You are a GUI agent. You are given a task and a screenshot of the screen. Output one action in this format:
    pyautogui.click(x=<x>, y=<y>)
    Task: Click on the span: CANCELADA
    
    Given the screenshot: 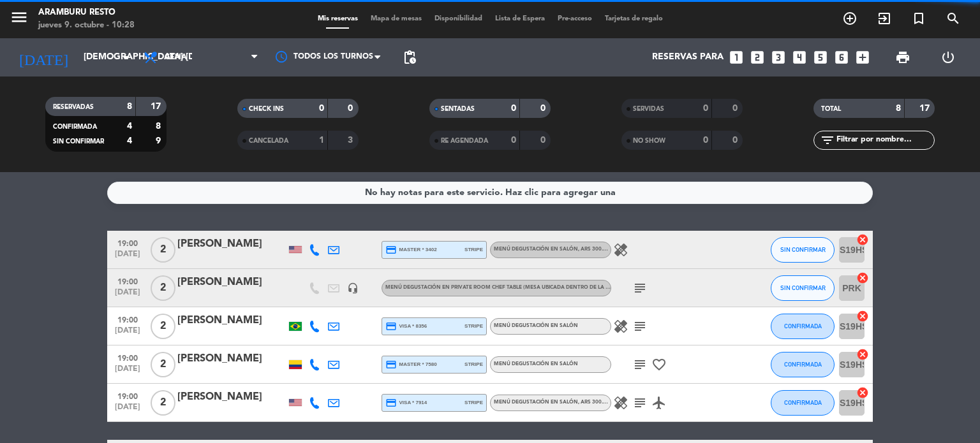 What is the action you would take?
    pyautogui.click(x=268, y=141)
    